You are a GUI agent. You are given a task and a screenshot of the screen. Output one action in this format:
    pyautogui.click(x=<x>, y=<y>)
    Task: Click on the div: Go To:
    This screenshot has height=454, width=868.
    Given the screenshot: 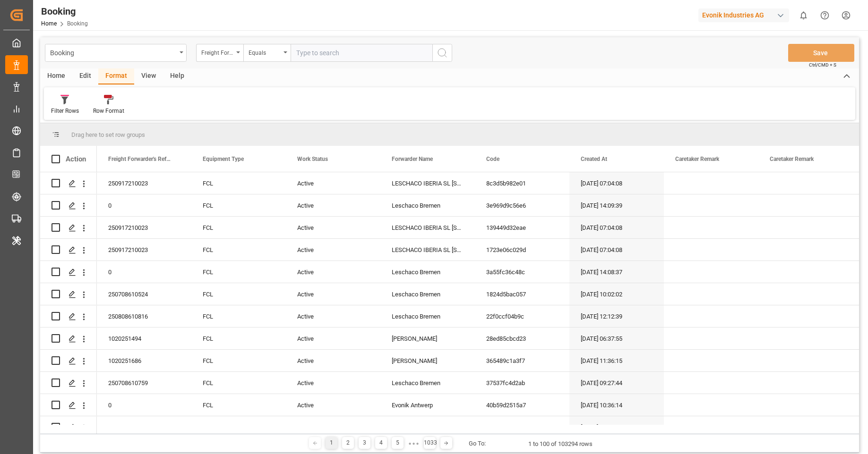 What is the action you would take?
    pyautogui.click(x=477, y=444)
    